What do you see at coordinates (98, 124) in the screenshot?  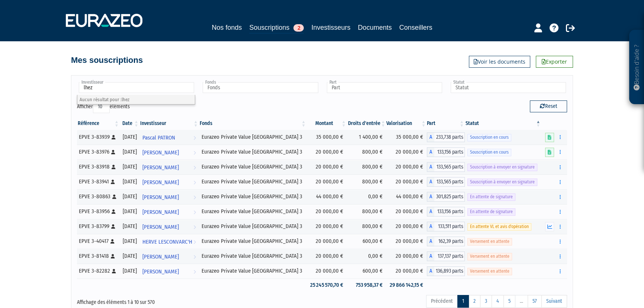 I see `th: Référence : activer pour trier la colonne par ordre croissant` at bounding box center [98, 124].